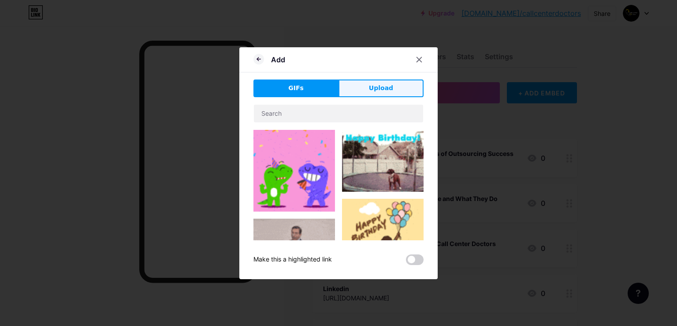 Image resolution: width=677 pixels, height=326 pixels. Describe the element at coordinates (381, 88) in the screenshot. I see `button: Upload` at that location.